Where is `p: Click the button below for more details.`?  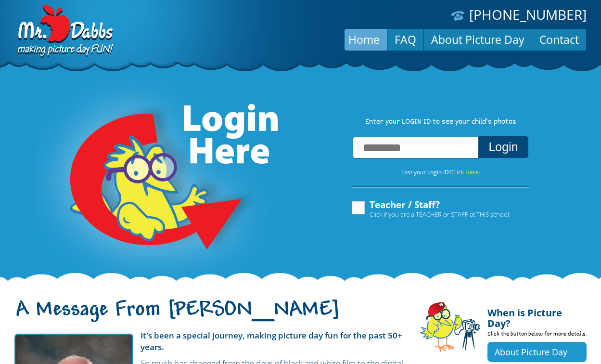 p: Click the button below for more details. is located at coordinates (537, 335).